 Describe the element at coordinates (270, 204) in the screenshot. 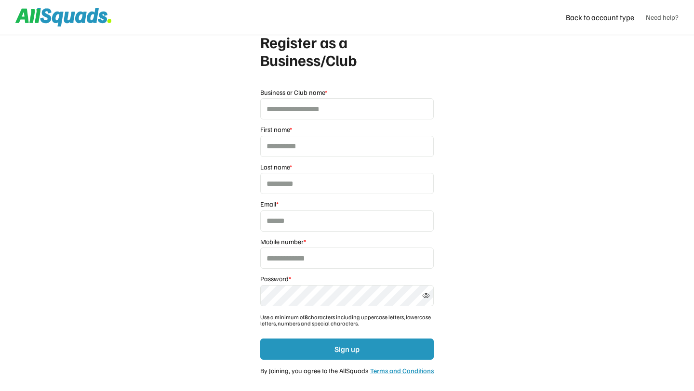

I see `div: Email` at that location.